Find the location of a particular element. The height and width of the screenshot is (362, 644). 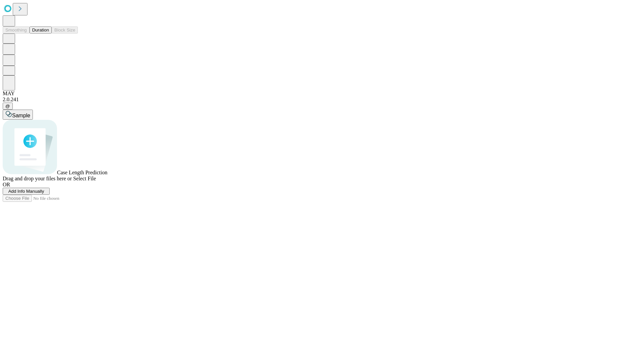

span: Add Info Manually is located at coordinates (26, 192).